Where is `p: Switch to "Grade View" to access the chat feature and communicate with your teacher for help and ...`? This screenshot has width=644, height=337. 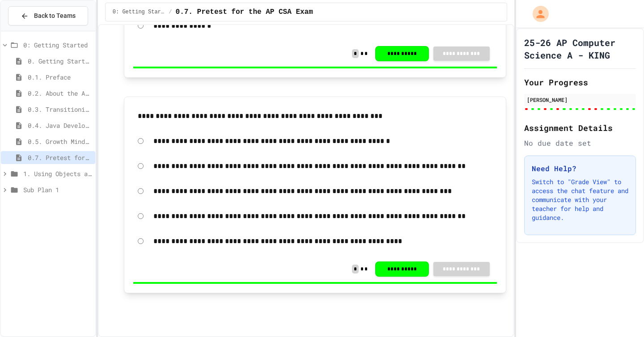
p: Switch to "Grade View" to access the chat feature and communicate with your teacher for help and ... is located at coordinates (580, 200).